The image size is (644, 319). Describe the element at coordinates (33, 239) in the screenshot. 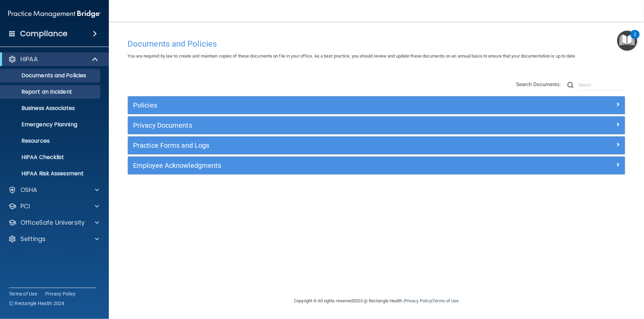

I see `p: Settings` at that location.